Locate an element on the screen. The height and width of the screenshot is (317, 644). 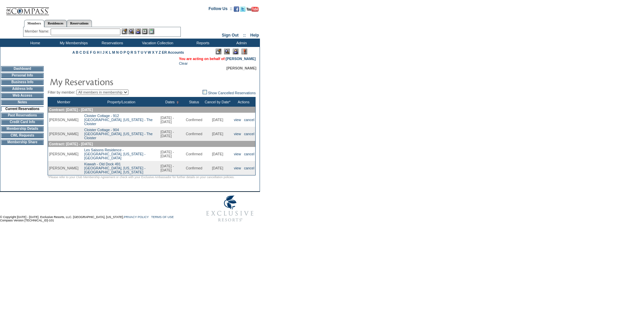
a: Residences is located at coordinates (55, 24).